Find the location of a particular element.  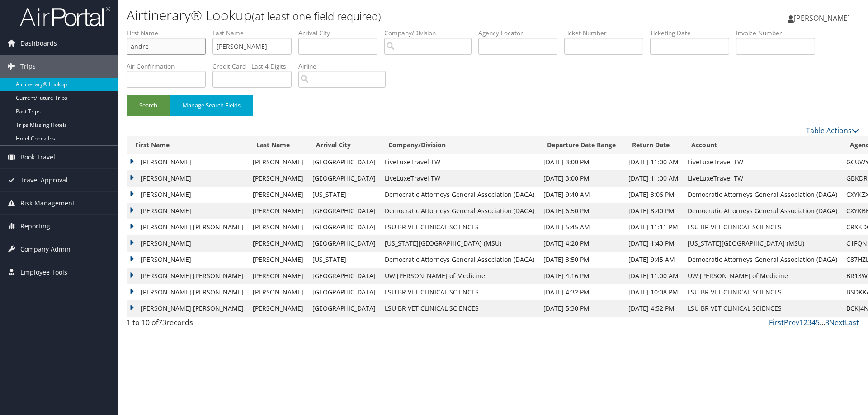

th: Departure Date Range: activate to sort column ascending is located at coordinates (581, 145).